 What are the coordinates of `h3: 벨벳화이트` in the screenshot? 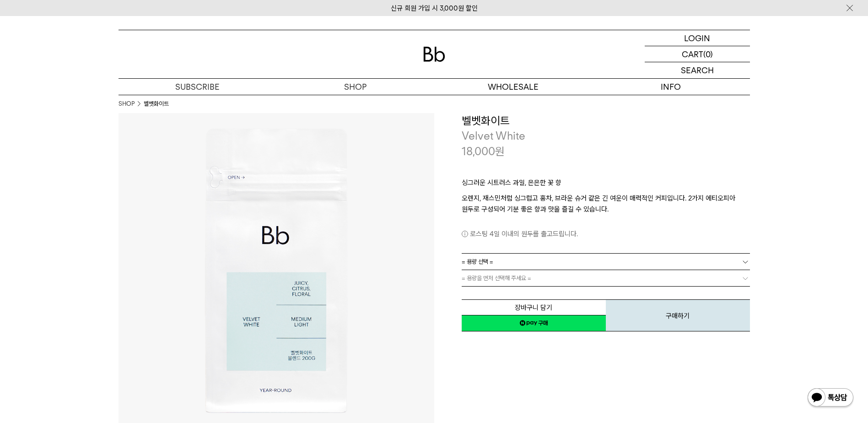 It's located at (606, 121).